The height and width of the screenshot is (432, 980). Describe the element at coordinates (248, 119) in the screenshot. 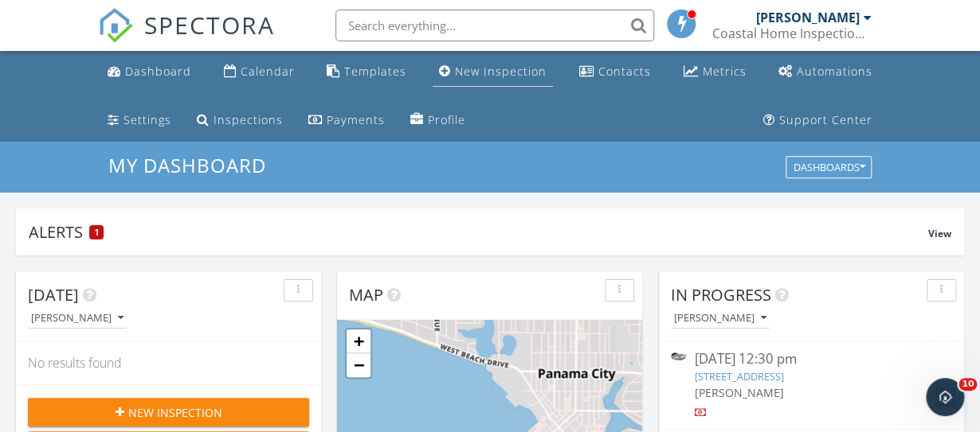

I see `div: Inspections` at that location.